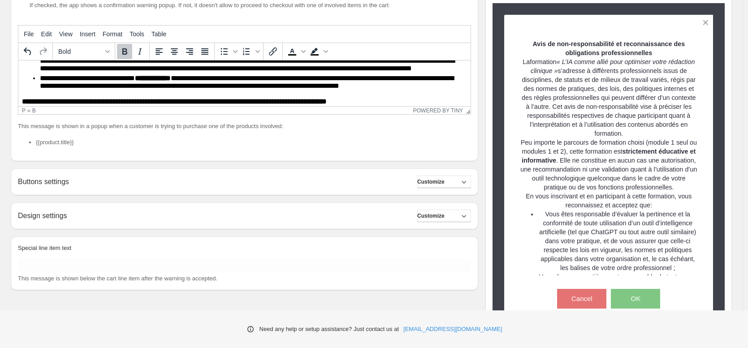 The height and width of the screenshot is (348, 748). Describe the element at coordinates (125, 52) in the screenshot. I see `button: Bold` at that location.